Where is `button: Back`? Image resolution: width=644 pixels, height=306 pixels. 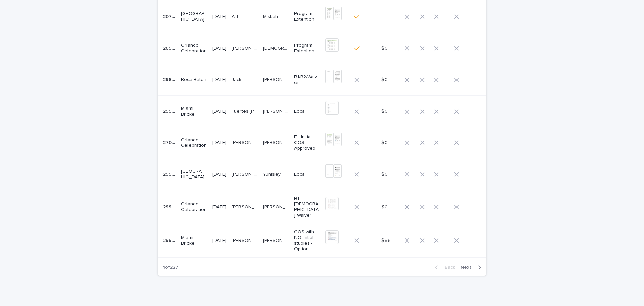 button: Back is located at coordinates (444, 267).